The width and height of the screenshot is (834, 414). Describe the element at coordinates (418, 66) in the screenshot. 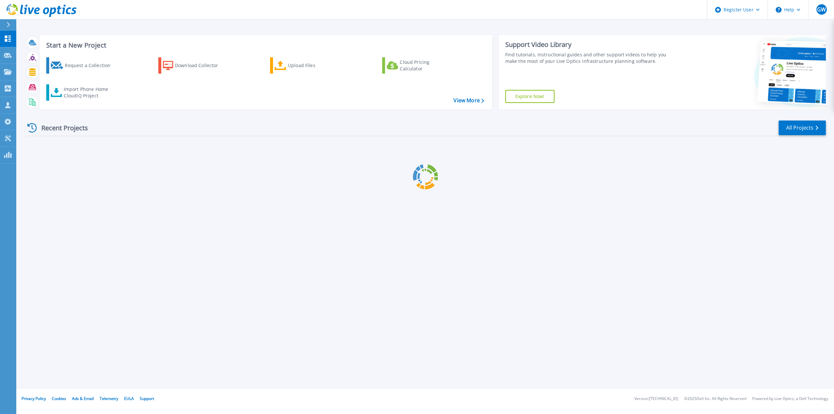

I see `a: Cloud Pricing Calculator` at that location.